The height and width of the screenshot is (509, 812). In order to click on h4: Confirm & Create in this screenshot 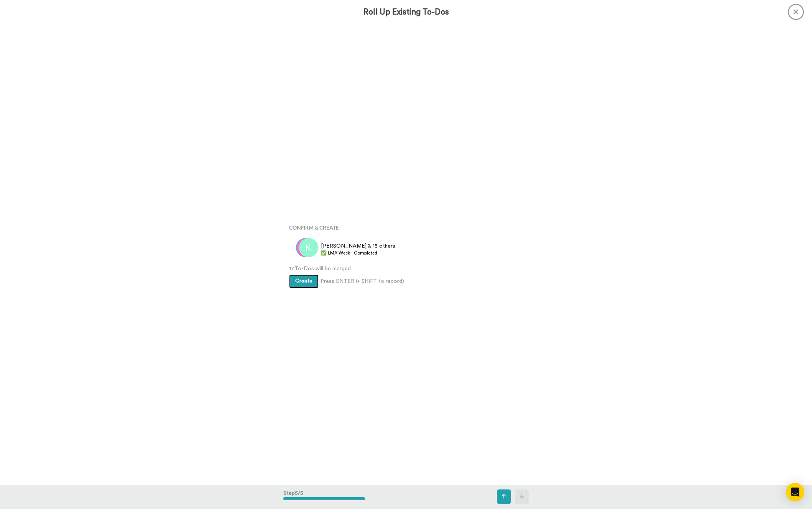, I will do `click(406, 227)`.